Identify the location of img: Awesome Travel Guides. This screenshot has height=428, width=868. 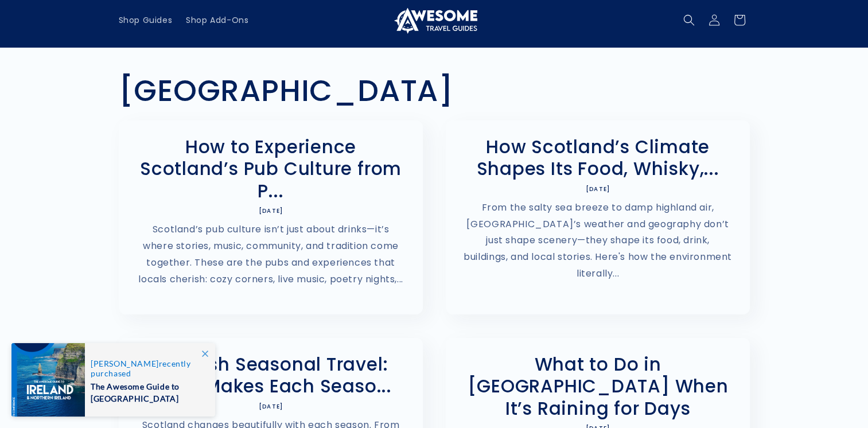
(435, 20).